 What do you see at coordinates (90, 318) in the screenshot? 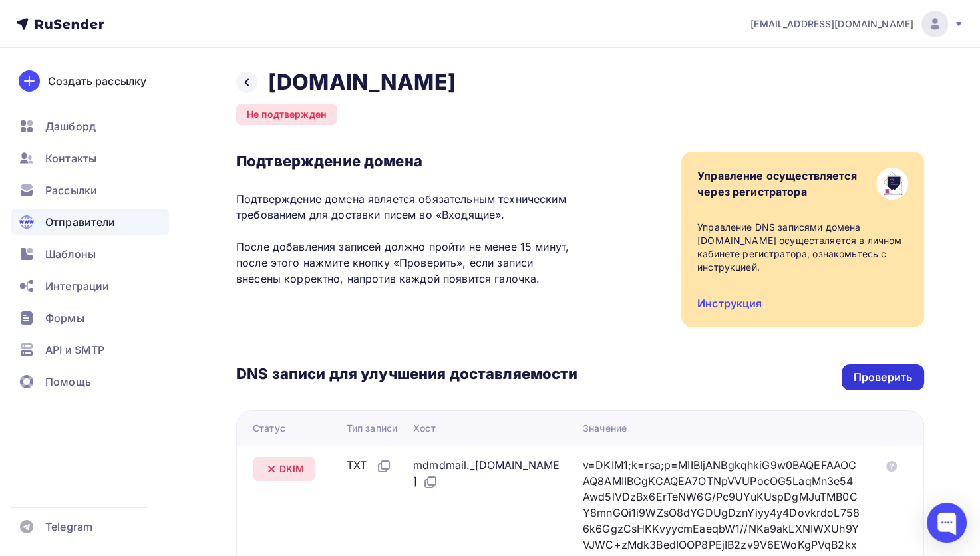
I see `a: Формы` at bounding box center [90, 318].